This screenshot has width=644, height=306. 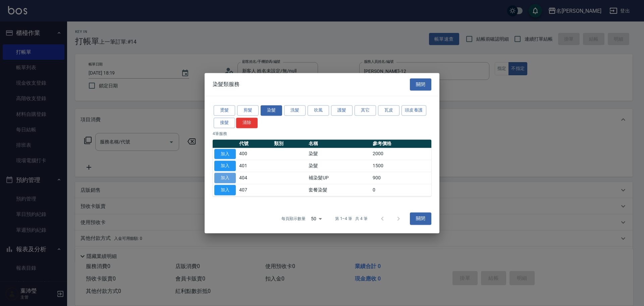 What do you see at coordinates (389, 110) in the screenshot?
I see `button: 瓦皮` at bounding box center [389, 110].